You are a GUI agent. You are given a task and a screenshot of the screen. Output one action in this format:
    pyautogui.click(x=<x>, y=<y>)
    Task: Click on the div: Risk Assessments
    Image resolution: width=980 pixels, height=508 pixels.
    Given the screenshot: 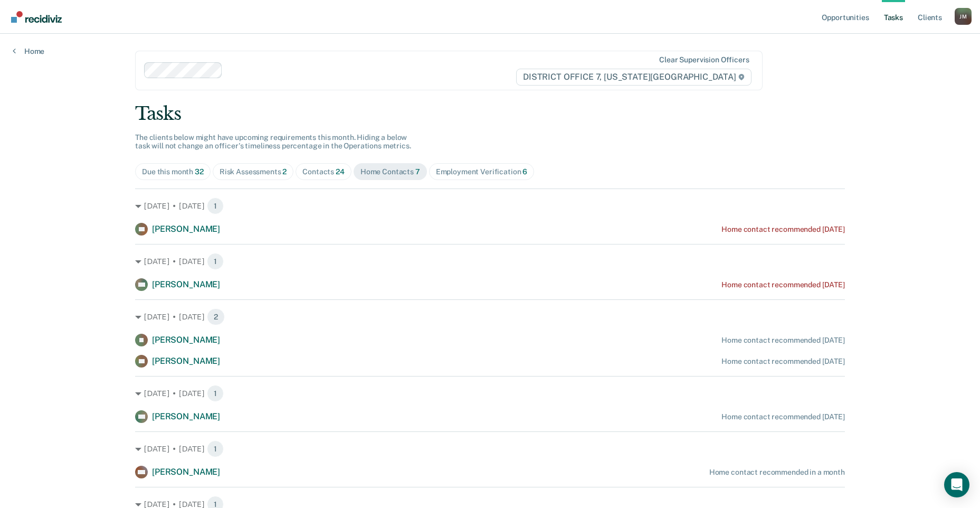 What is the action you would take?
    pyautogui.click(x=253, y=172)
    